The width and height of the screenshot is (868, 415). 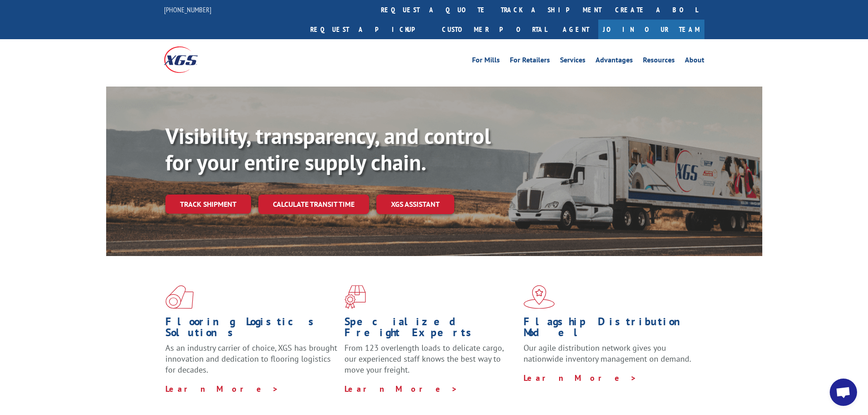 I want to click on a: Resources, so click(x=658, y=61).